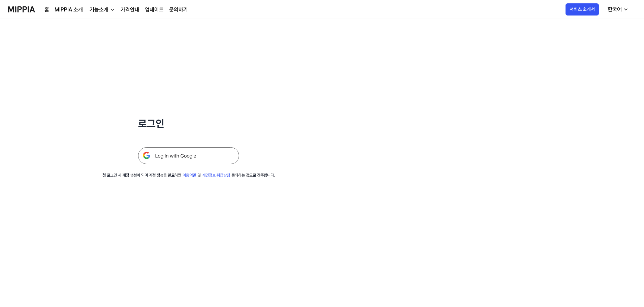 Image resolution: width=644 pixels, height=307 pixels. I want to click on div: 첫 로그인 시 계정 생성이 되며 계정 생성을 완료하면 및 동의하는 것으로 간주합니다., so click(189, 176).